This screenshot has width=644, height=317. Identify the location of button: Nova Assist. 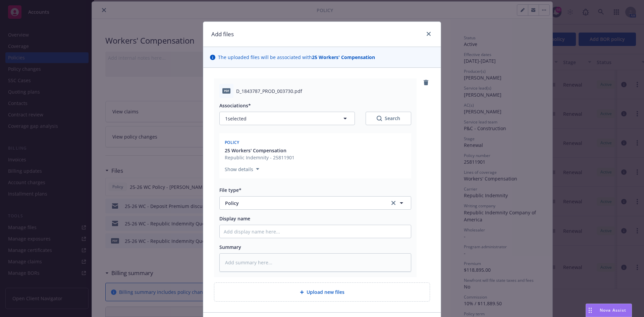
(609, 310).